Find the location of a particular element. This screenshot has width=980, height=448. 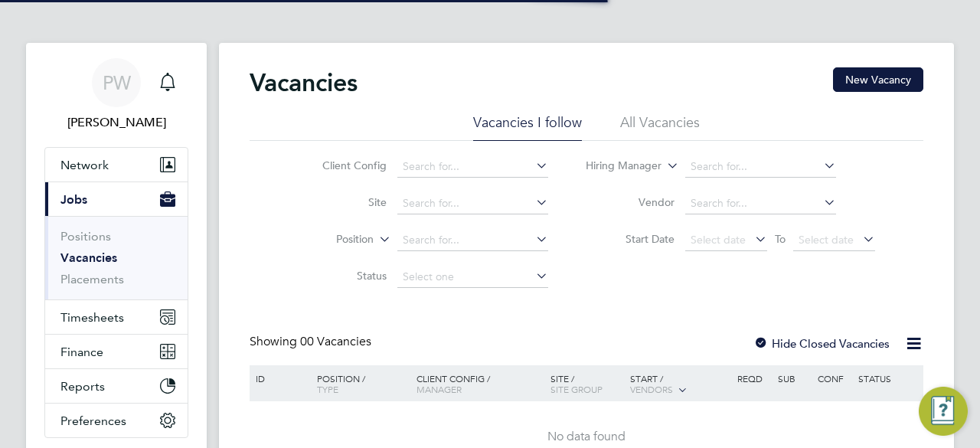

span: Finance is located at coordinates (82, 351).